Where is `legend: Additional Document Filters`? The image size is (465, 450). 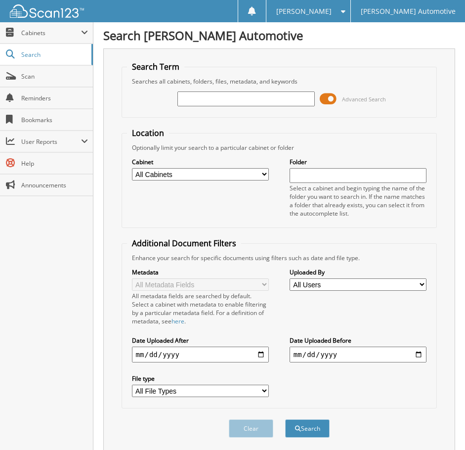 legend: Additional Document Filters is located at coordinates (184, 243).